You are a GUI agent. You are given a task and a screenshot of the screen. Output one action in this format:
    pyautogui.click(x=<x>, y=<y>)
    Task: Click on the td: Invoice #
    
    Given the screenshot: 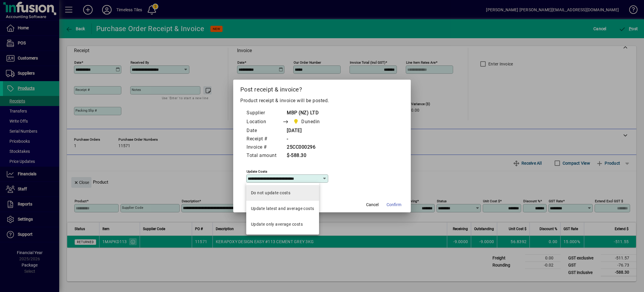 What is the action you would take?
    pyautogui.click(x=264, y=147)
    